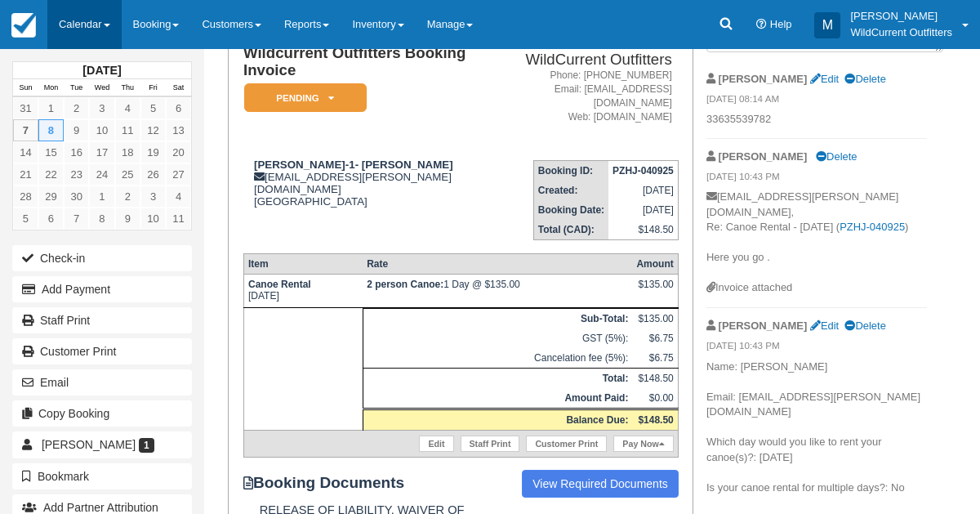  I want to click on th: Wed, so click(101, 89).